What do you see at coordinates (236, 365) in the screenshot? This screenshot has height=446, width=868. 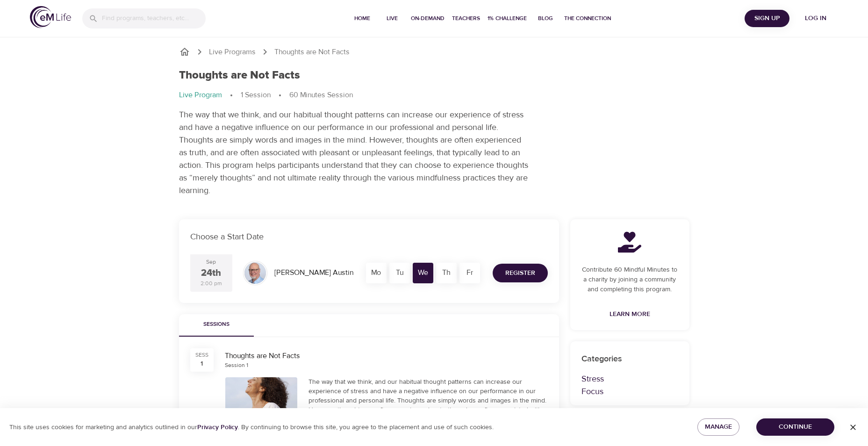 I see `div: Session 1` at bounding box center [236, 365].